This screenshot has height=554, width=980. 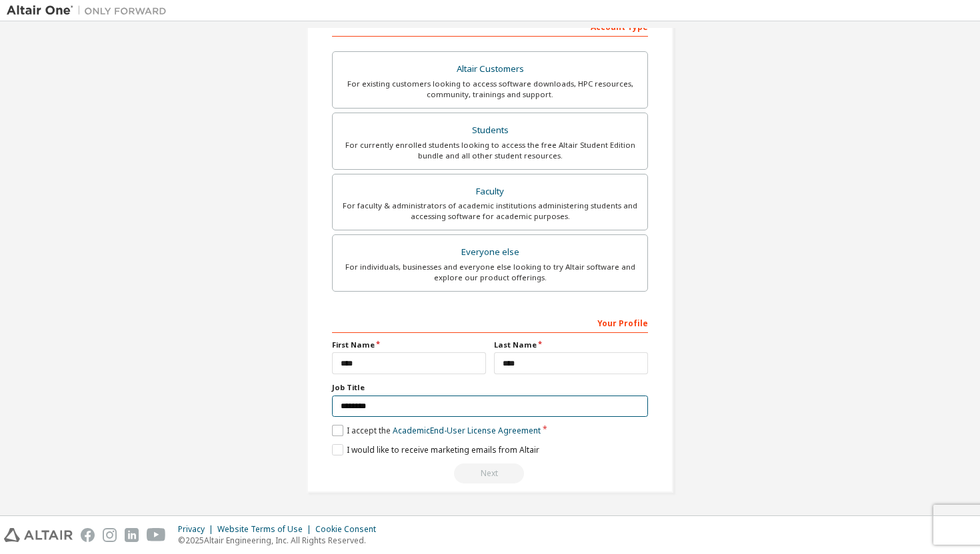 I want to click on label: Last Name, so click(x=571, y=345).